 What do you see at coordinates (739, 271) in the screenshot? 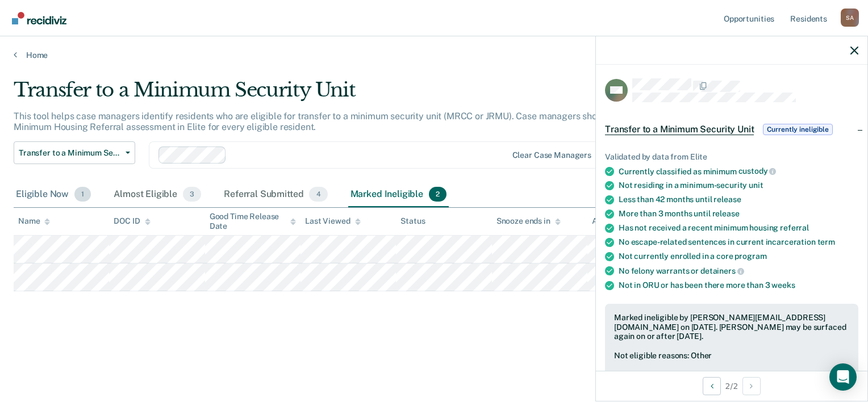
I see `div: No felony warrants or` at bounding box center [739, 271].